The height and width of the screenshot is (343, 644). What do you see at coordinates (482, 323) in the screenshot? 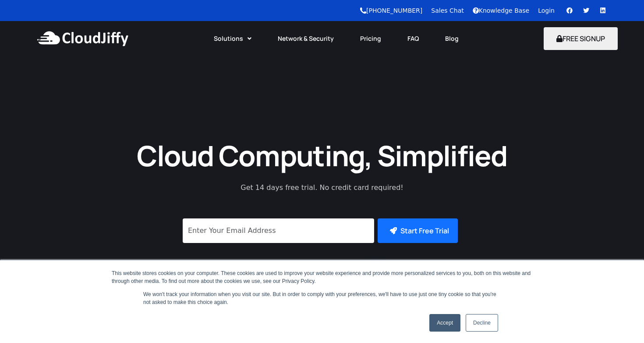
I see `a: Decline` at bounding box center [482, 323].